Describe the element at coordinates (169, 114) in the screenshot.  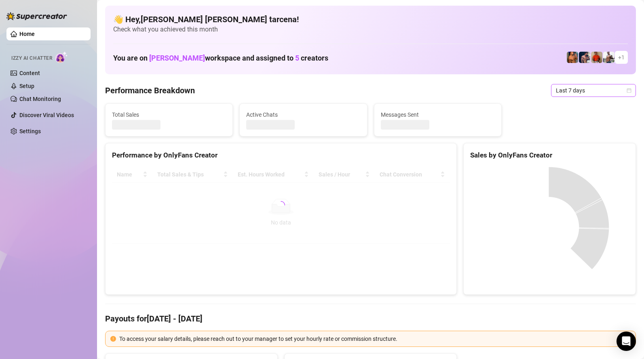
I see `span: Total Sales` at that location.